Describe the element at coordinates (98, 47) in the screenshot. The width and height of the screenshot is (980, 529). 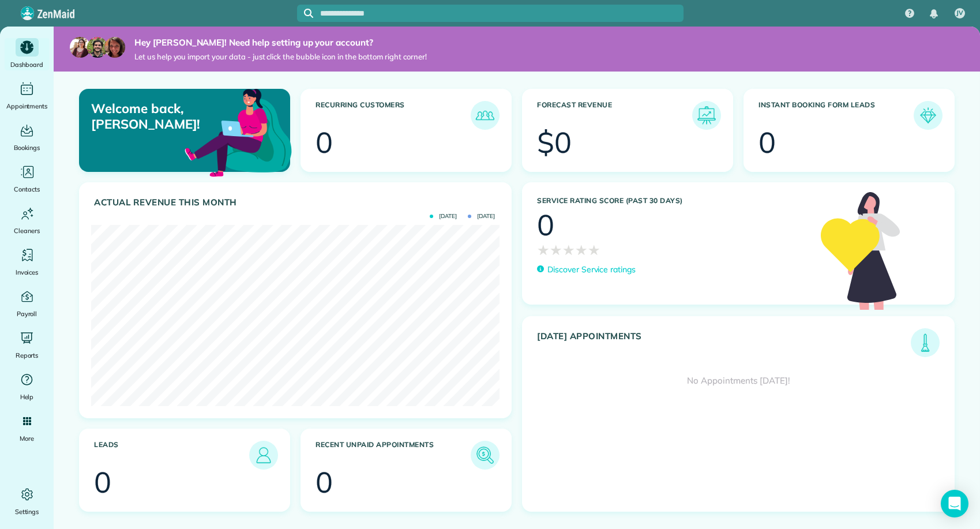
I see `img: jorge-587dff0eeaa6aab1f244e6dc62b8924c3b6ad411094392a53c71c6c4a576187d.jpg` at that location.